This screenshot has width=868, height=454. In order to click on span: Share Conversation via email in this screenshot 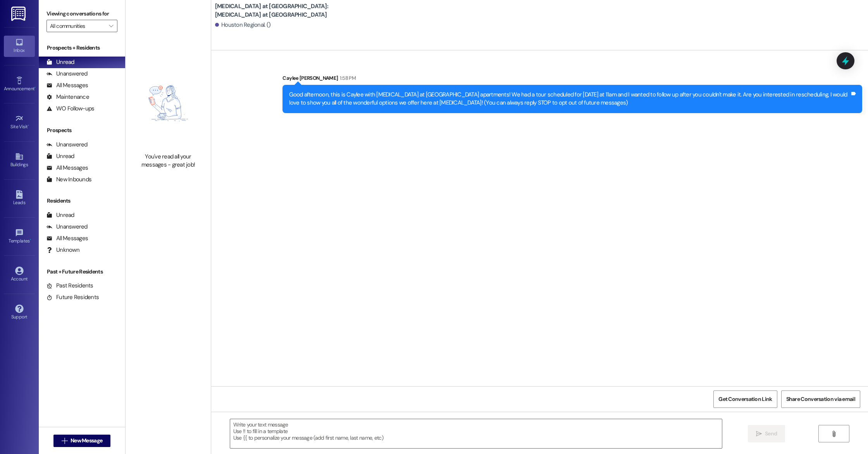, I will do `click(821, 399)`.